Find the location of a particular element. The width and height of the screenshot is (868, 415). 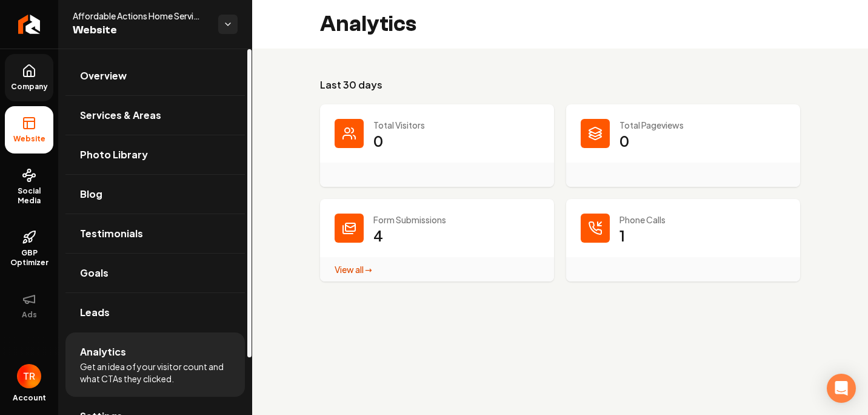

span: Account is located at coordinates (29, 398).